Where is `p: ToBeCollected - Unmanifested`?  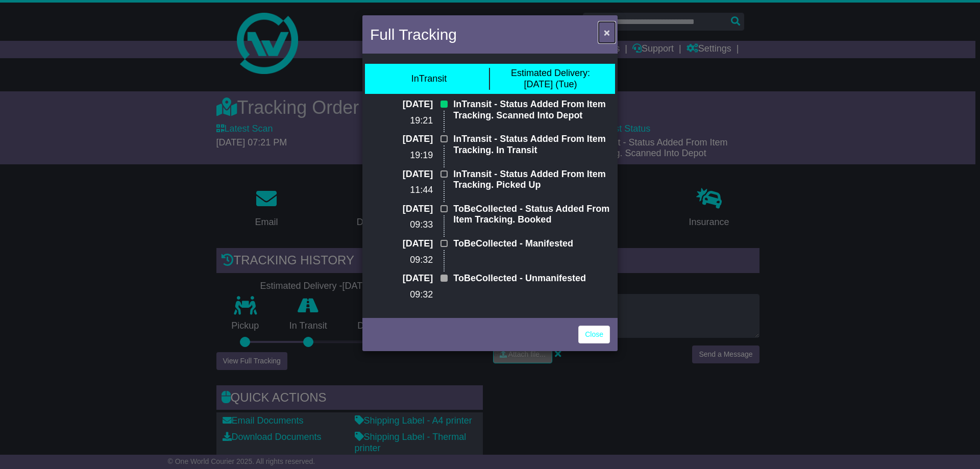
p: ToBeCollected - Unmanifested is located at coordinates (532, 279).